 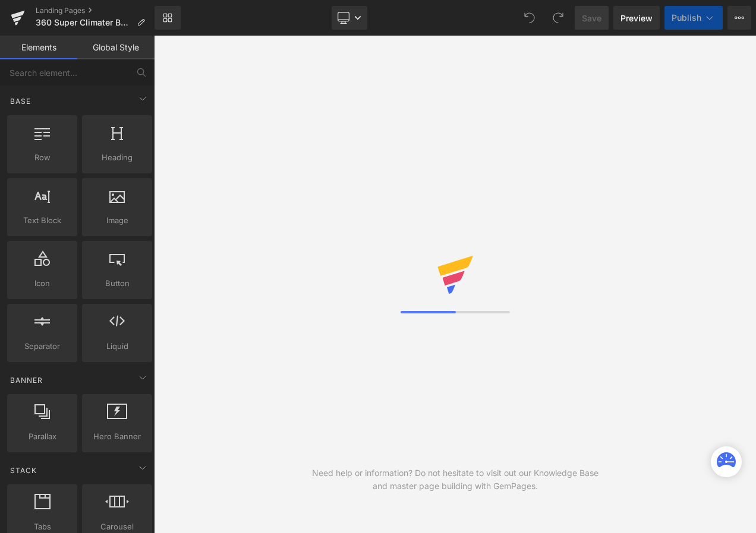 I want to click on span: Publish, so click(x=686, y=17).